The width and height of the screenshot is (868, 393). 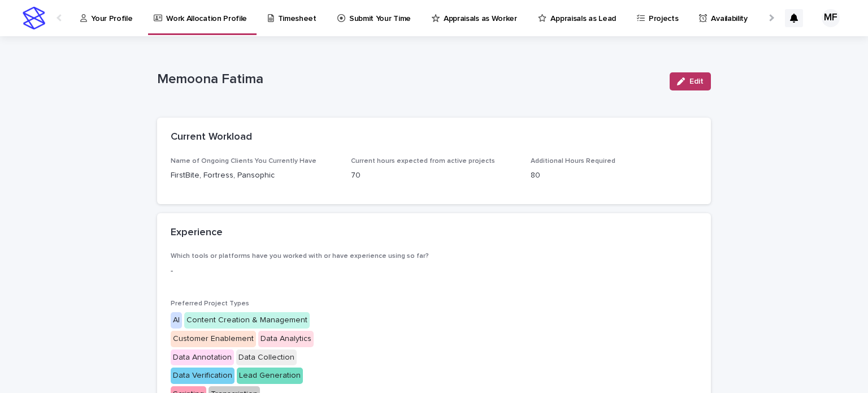 I want to click on div: Data Verification, so click(x=202, y=375).